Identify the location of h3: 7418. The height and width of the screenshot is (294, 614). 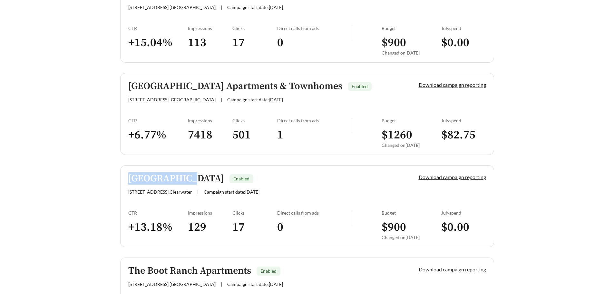
(210, 135).